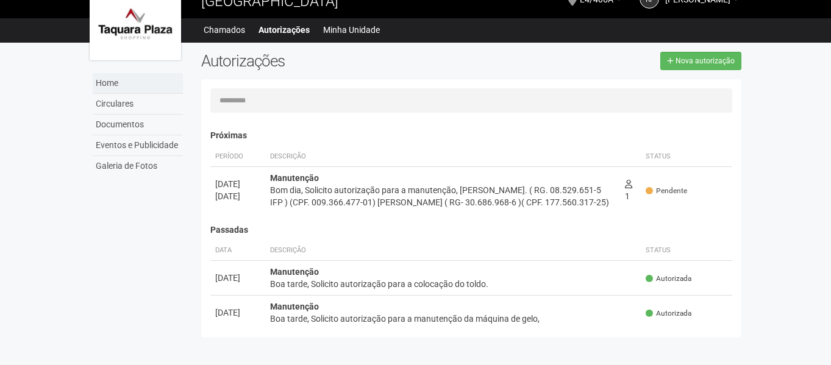  I want to click on a: Galeria de Fotos, so click(138, 166).